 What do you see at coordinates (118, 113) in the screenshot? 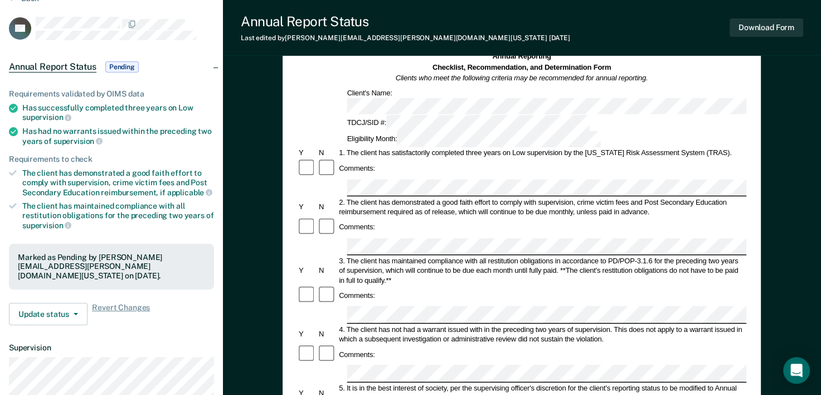
I see `div: Has successfully completed three years on Low` at bounding box center [118, 113].